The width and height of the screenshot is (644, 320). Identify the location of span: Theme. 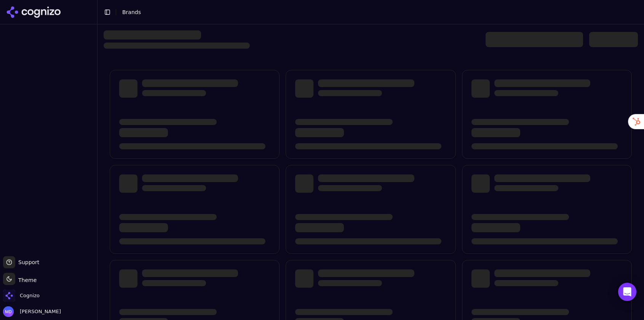
(26, 280).